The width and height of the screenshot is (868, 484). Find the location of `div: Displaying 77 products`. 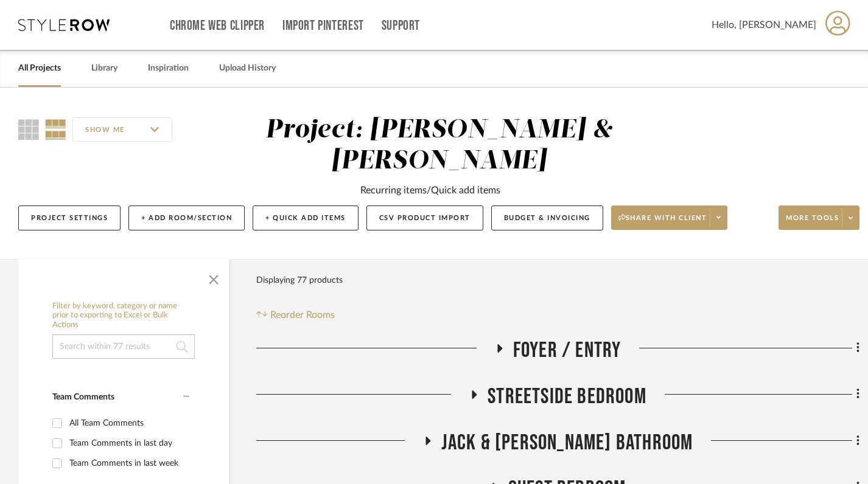

div: Displaying 77 products is located at coordinates (300, 280).